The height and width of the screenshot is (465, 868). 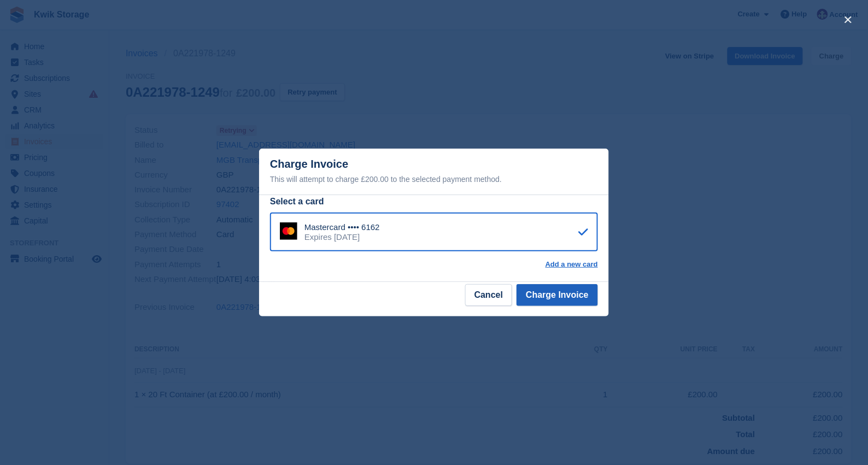 I want to click on button: Charge Invoice, so click(x=557, y=295).